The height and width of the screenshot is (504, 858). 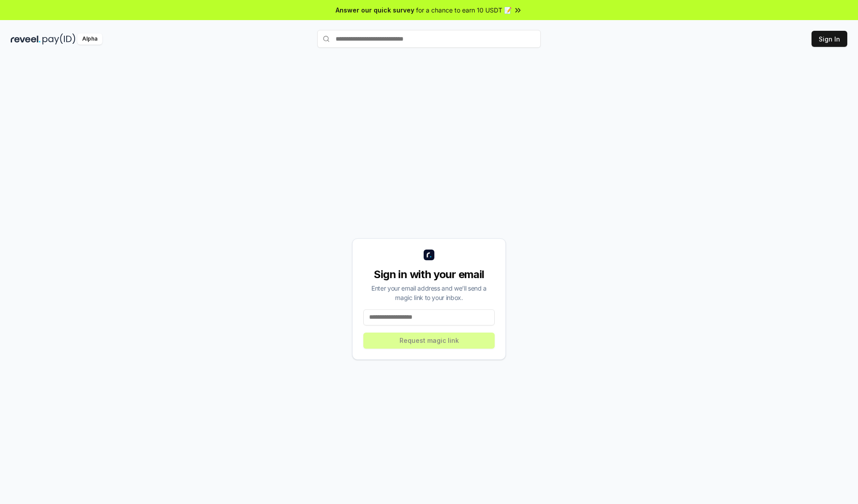 I want to click on div: Sign in with your email, so click(x=429, y=275).